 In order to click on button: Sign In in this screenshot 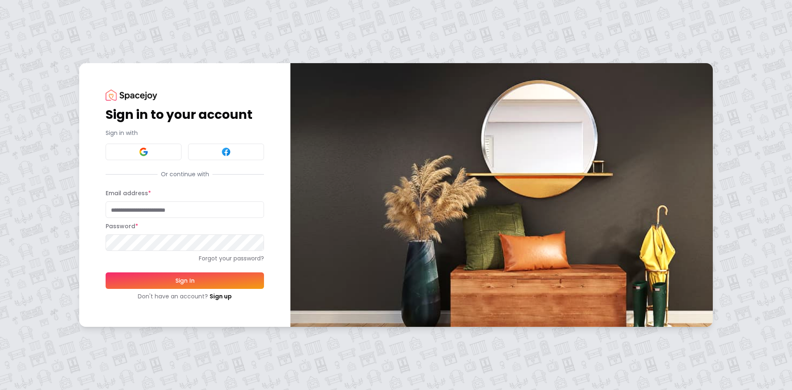, I will do `click(185, 280)`.